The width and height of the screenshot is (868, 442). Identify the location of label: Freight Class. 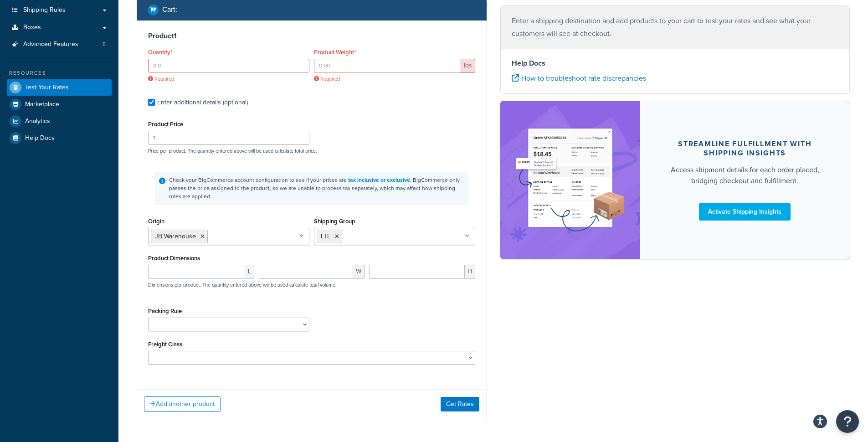
(165, 344).